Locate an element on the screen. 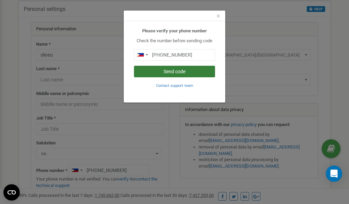 This screenshot has height=204, width=349. div: Open Intercom Messenger is located at coordinates (334, 174).